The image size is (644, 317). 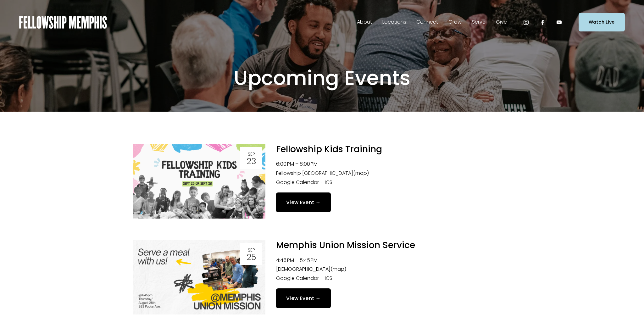 I want to click on img: Fellowship Memphis, so click(x=63, y=22).